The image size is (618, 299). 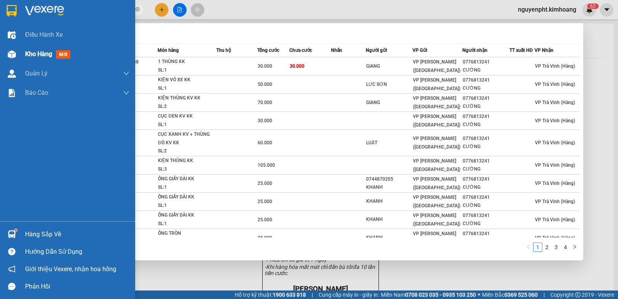 I want to click on span: left, so click(x=529, y=247).